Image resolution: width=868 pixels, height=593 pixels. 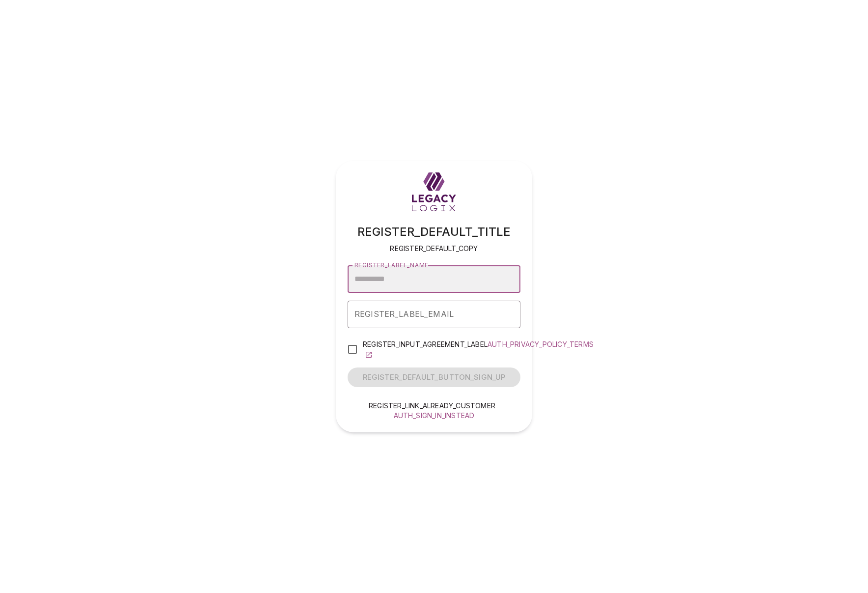 What do you see at coordinates (432, 405) in the screenshot?
I see `span: REGISTER_LINK_ALREADY_CUSTOMER` at bounding box center [432, 405].